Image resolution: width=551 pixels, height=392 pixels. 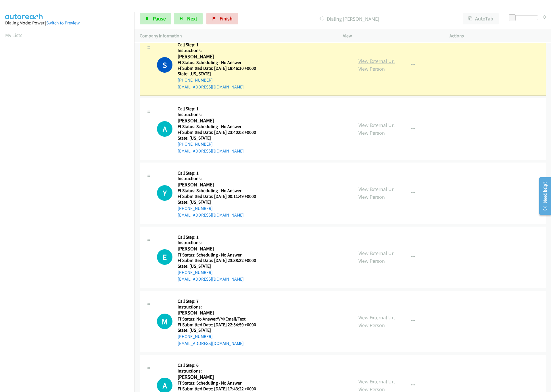 What do you see at coordinates (165, 129) in the screenshot?
I see `h1: A` at bounding box center [165, 129].